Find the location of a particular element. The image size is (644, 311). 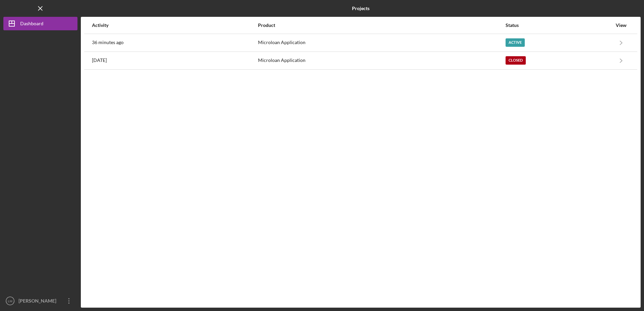

button: Dashboard is located at coordinates (41, 24).